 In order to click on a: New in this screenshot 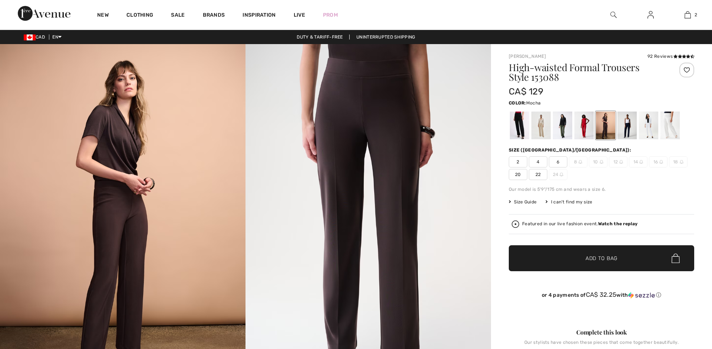, I will do `click(103, 16)`.